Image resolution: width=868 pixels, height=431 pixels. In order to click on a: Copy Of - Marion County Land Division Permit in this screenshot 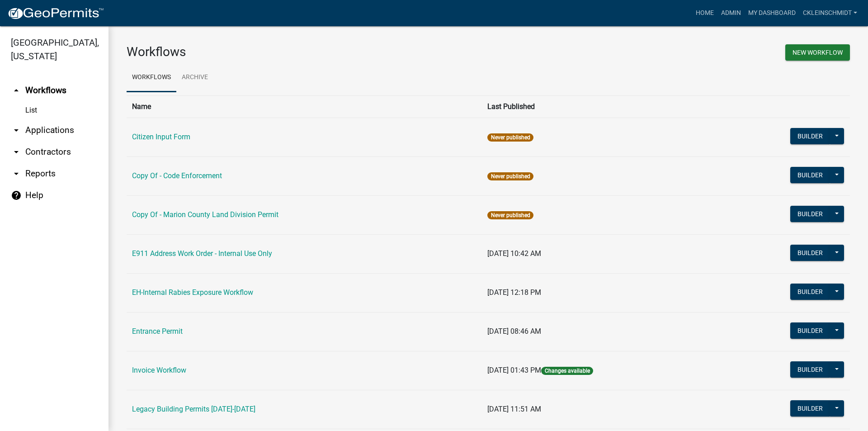, I will do `click(206, 214)`.